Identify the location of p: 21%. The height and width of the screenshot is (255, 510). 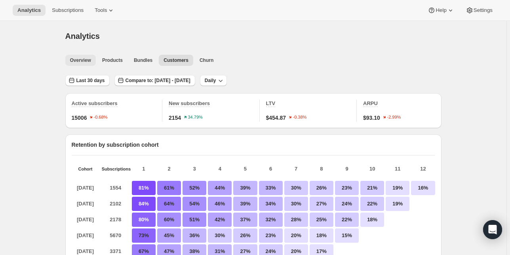
(372, 188).